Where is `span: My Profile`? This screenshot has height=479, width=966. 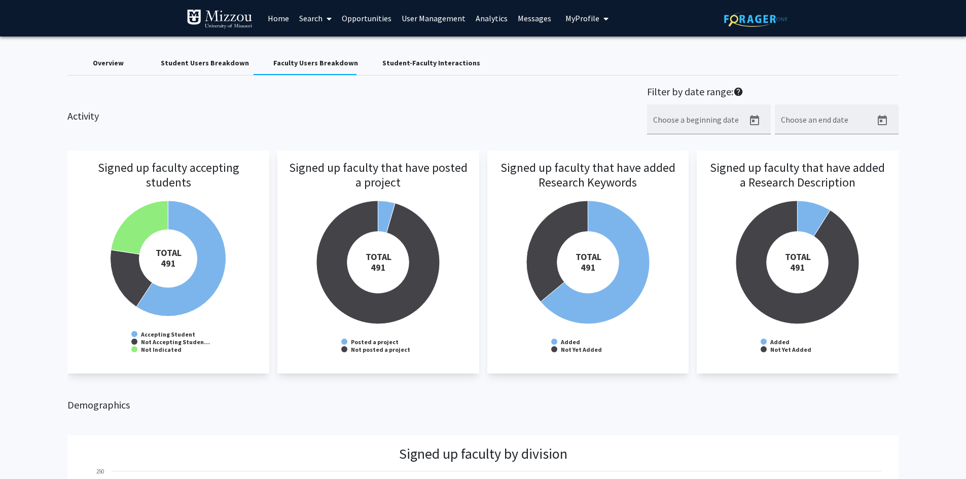
span: My Profile is located at coordinates (582, 18).